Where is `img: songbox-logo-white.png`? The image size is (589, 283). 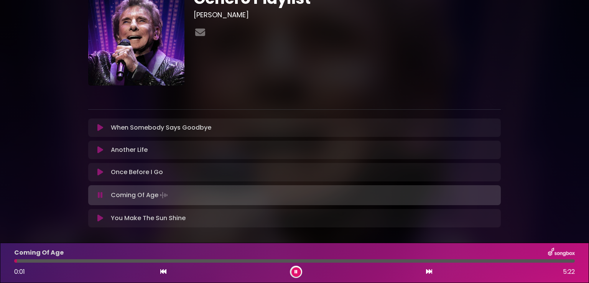
img: songbox-logo-white.png is located at coordinates (562, 253).